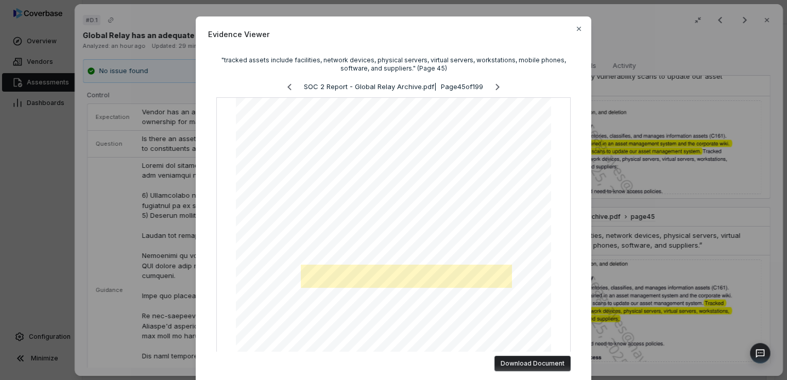 The height and width of the screenshot is (380, 787). What do you see at coordinates (394, 87) in the screenshot?
I see `p: SOC 2 Report - Global Relay Archive.pdf | Page 45 of 199` at bounding box center [394, 87].